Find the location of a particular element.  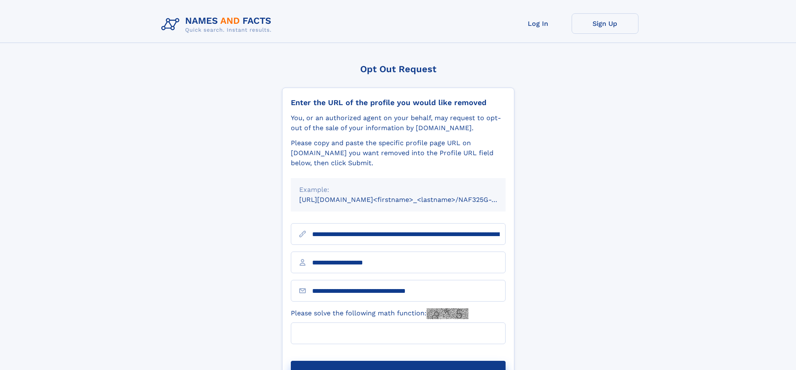

label: Please solve the following math function: is located at coordinates (379, 314).